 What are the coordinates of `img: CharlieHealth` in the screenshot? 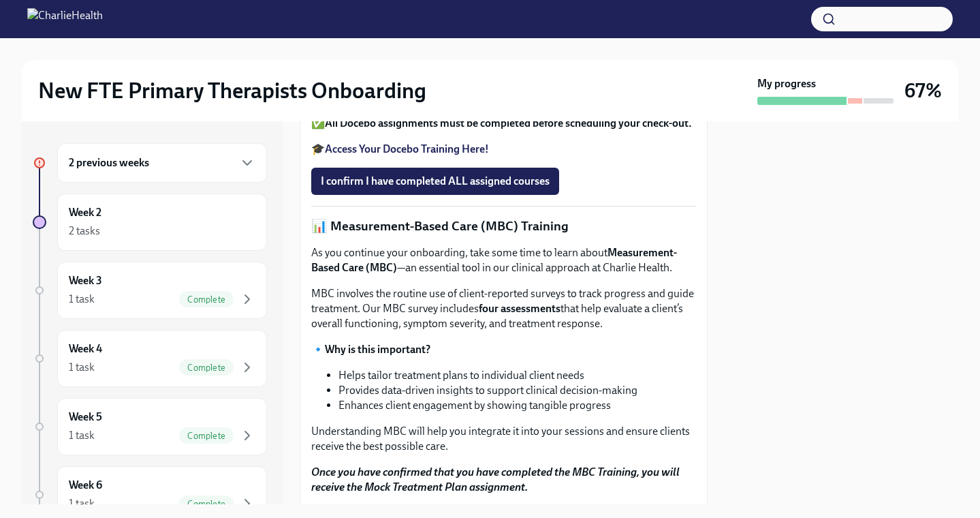 It's located at (65, 19).